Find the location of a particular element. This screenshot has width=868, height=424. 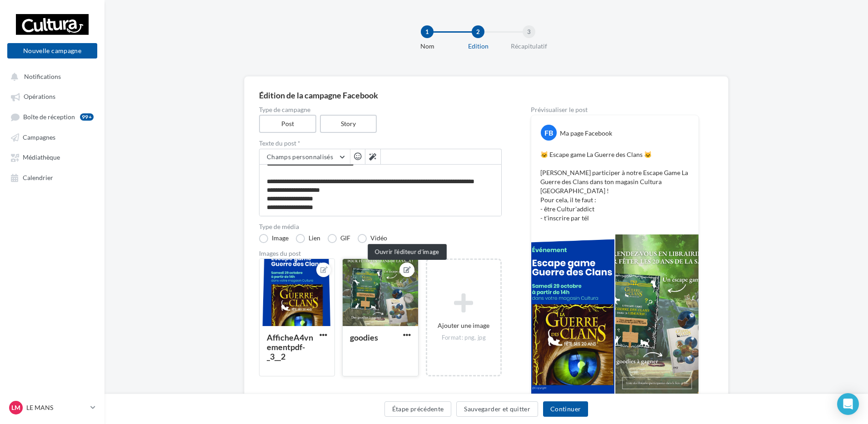

div: 99+ is located at coordinates (87, 117).